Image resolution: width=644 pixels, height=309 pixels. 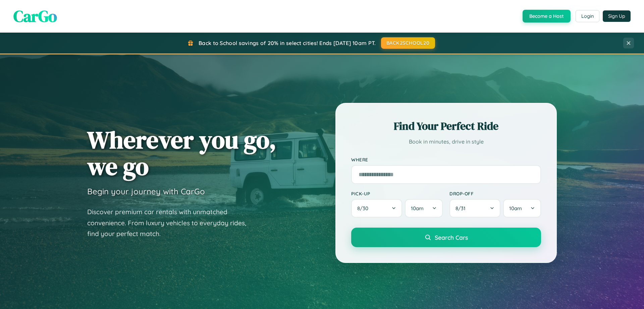 I want to click on h3: Begin your journey with CarGo, so click(x=146, y=191).